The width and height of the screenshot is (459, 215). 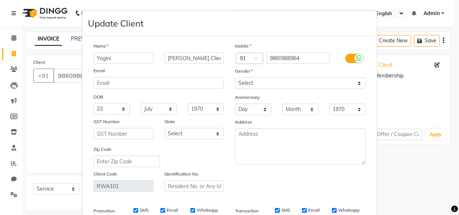 What do you see at coordinates (158, 83) in the screenshot?
I see `input: Email` at bounding box center [158, 83].